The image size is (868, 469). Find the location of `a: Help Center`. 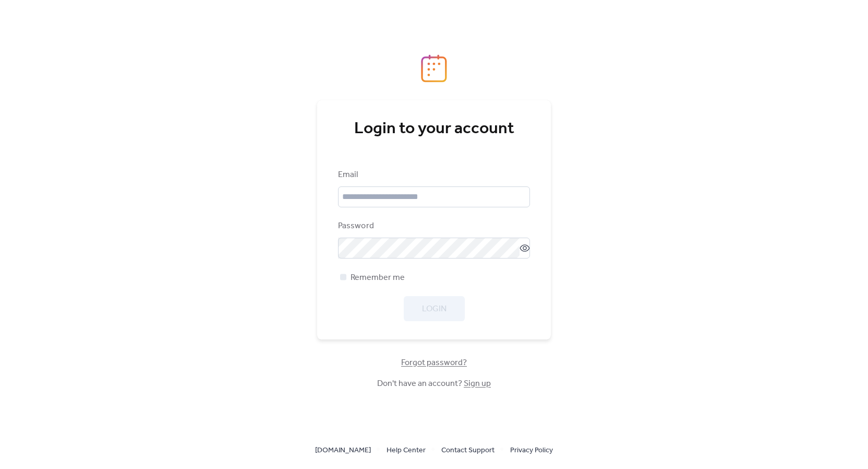

a: Help Center is located at coordinates (406, 449).